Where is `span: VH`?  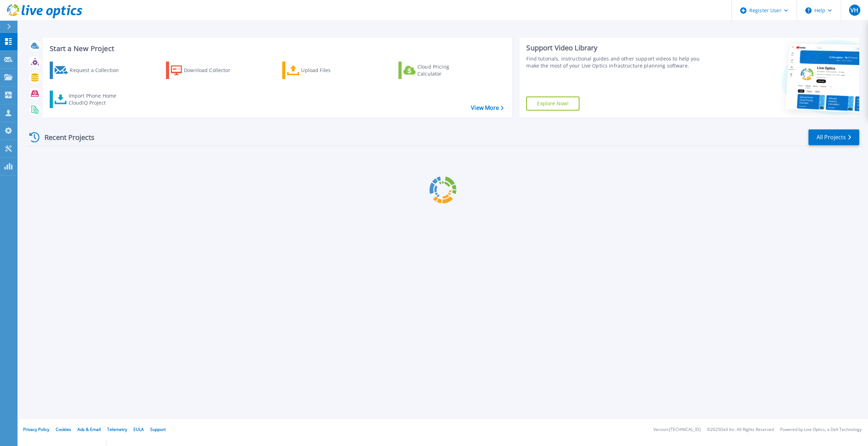 span: VH is located at coordinates (855, 10).